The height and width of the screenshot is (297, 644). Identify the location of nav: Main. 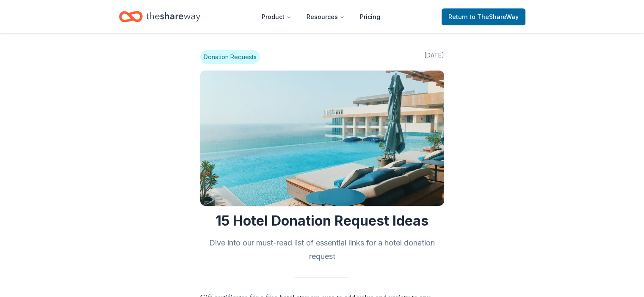
(321, 16).